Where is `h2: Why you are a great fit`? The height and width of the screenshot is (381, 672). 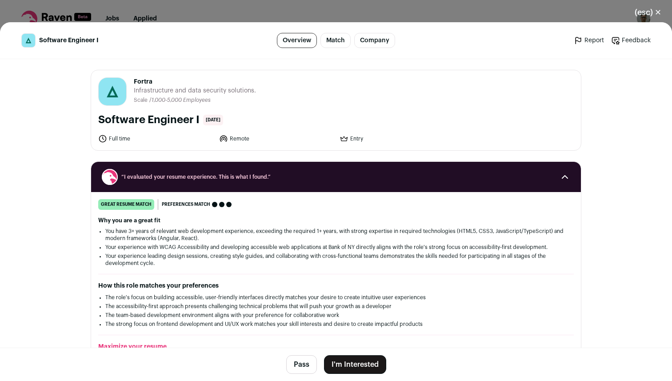
h2: Why you are a great fit is located at coordinates (336, 220).